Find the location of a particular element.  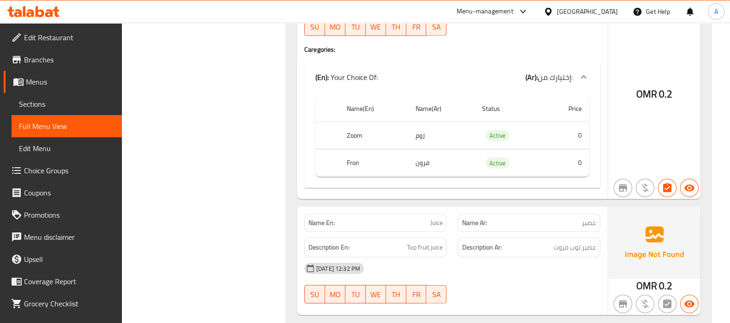

a: Choice Groups is located at coordinates (63, 170).